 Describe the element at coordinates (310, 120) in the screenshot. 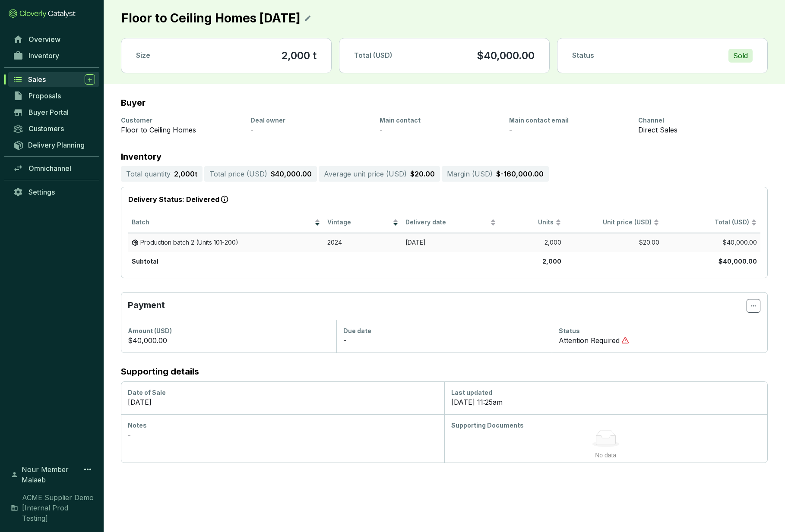

I see `div: Deal owner` at that location.